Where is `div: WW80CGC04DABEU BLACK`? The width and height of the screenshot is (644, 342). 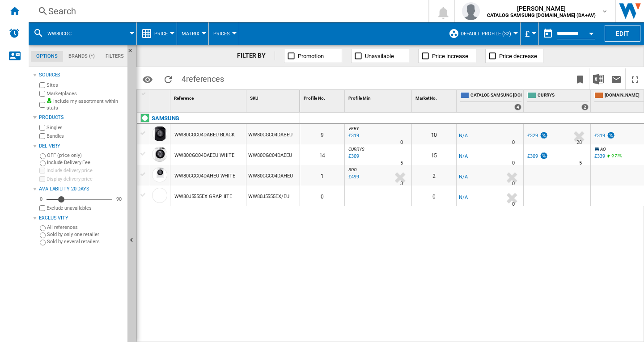
div: WW80CGC04DABEU BLACK is located at coordinates (205, 135).